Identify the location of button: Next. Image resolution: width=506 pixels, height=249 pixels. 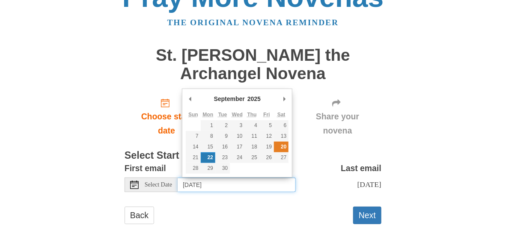
(368, 215).